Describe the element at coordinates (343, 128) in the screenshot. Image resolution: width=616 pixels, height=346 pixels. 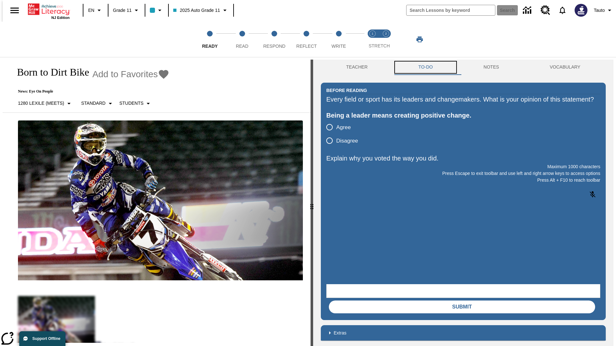
I see `span: Agree` at that location.